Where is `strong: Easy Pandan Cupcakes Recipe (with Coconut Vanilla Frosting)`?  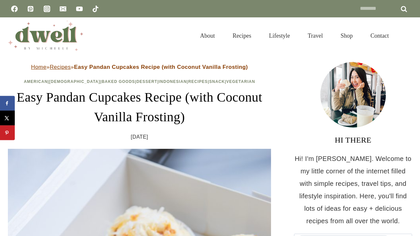 strong: Easy Pandan Cupcakes Recipe (with Coconut Vanilla Frosting) is located at coordinates (161, 67).